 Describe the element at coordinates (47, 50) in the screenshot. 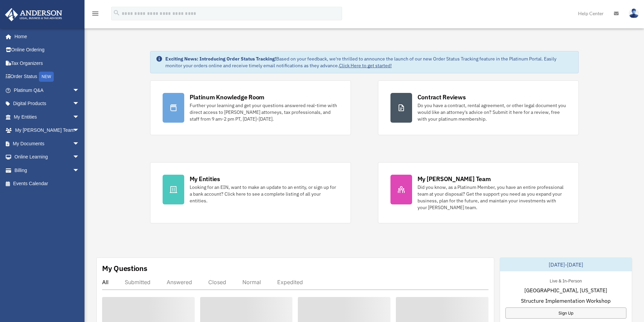

I see `a: Online Ordering` at that location.